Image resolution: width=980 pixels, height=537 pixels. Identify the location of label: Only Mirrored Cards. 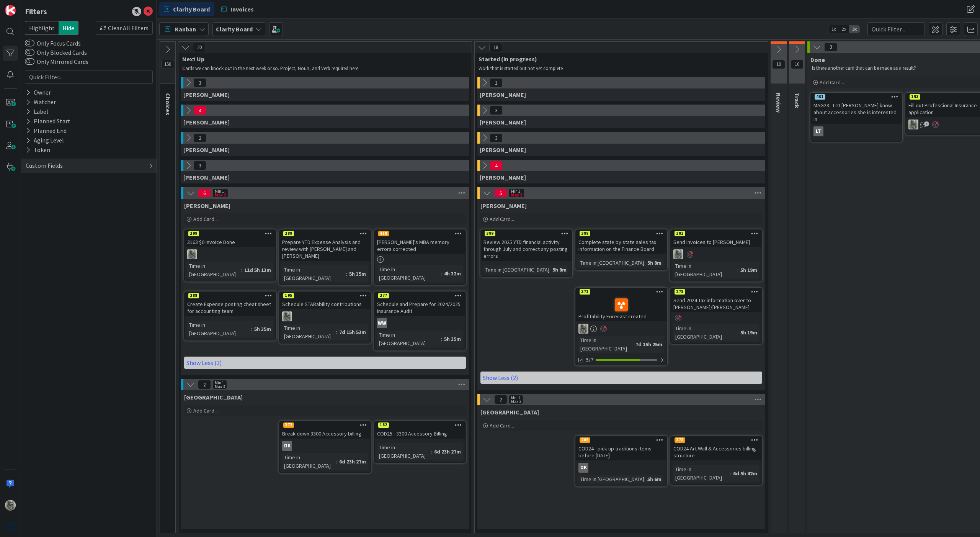
(56, 62).